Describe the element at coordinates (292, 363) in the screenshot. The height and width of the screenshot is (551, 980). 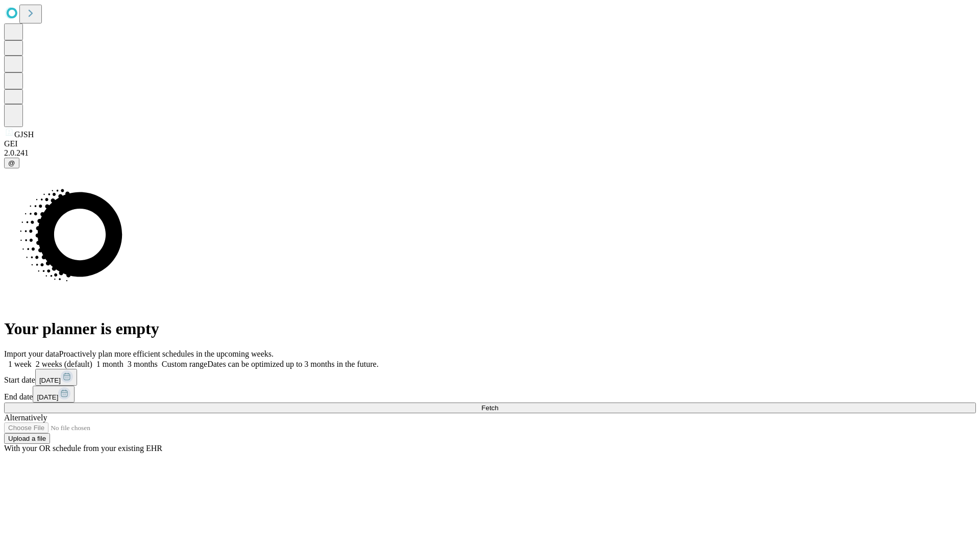
I see `span: Dates can be optimized up to 3 months in the future.` at that location.